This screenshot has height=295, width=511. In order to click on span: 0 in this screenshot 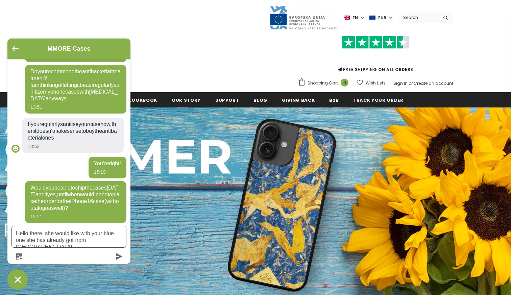, I will do `click(345, 83)`.